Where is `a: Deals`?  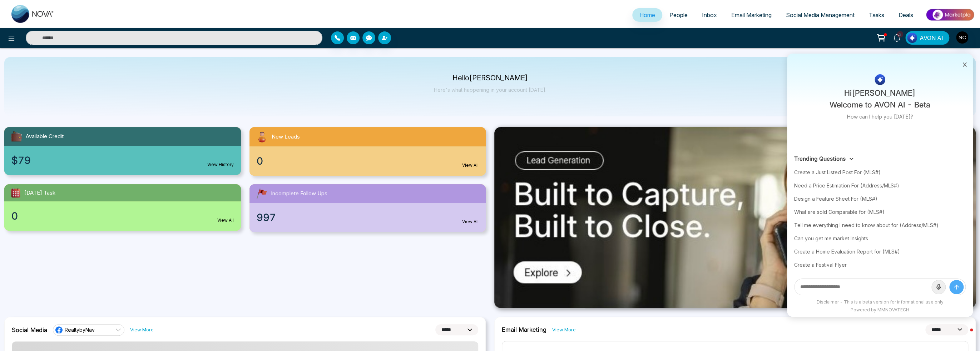 a: Deals is located at coordinates (905, 15).